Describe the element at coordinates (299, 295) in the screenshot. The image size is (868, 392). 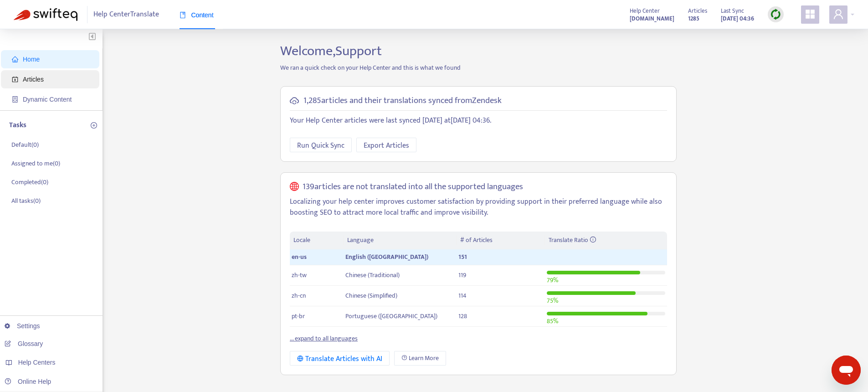
I see `span: zh-cn` at that location.